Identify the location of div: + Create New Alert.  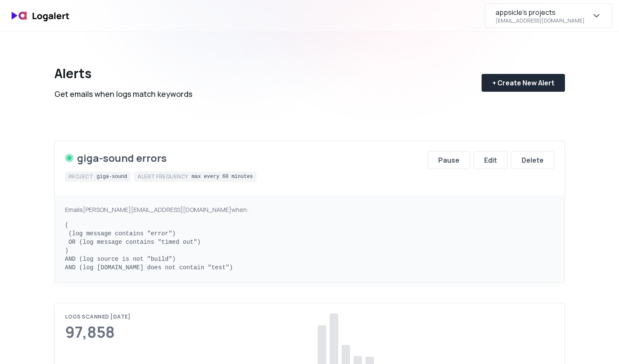
(523, 83).